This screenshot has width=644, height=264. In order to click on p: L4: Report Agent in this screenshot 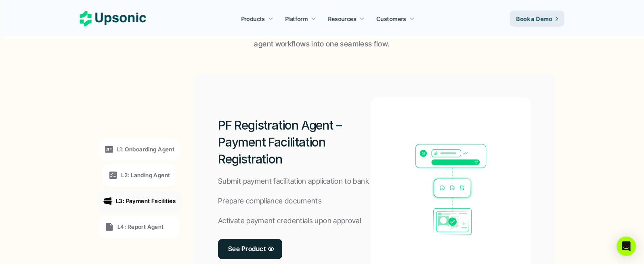, I will do `click(141, 226)`.